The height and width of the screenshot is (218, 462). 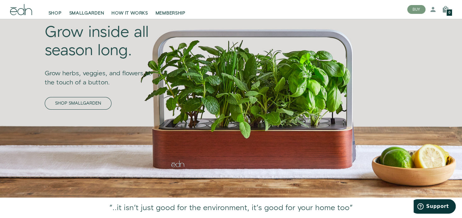 I want to click on a: MEMBERSHIP, so click(x=170, y=9).